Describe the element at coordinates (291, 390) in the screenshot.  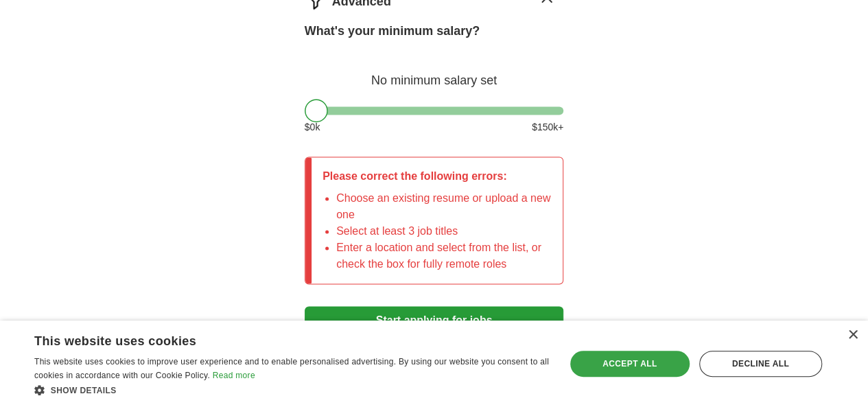
I see `div: Show details` at that location.